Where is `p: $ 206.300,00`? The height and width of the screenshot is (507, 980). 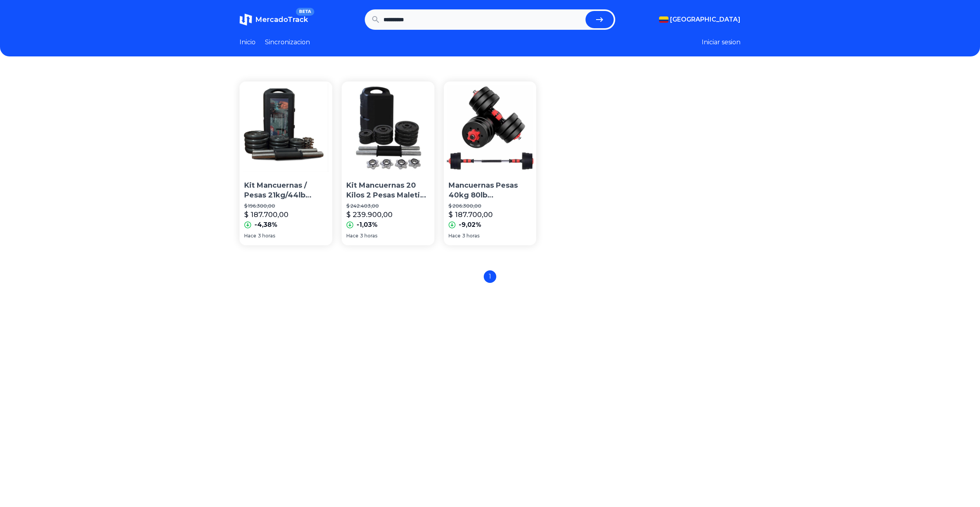
p: $ 206.300,00 is located at coordinates (490, 206).